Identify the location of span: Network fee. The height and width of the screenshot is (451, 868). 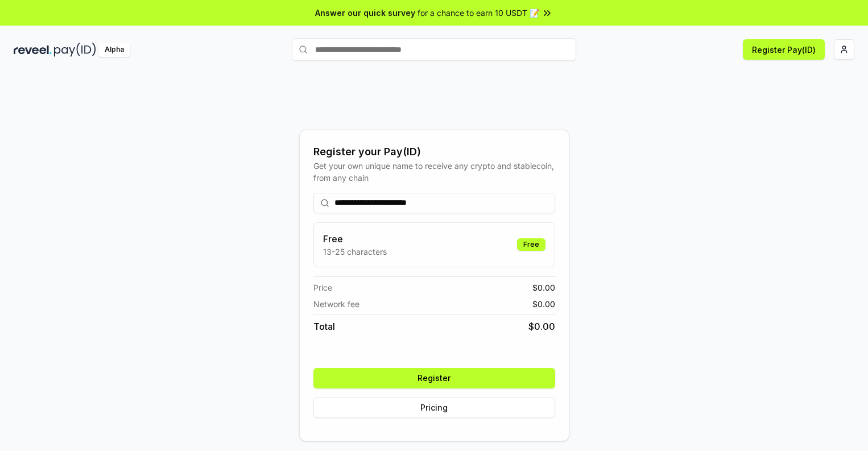
(336, 304).